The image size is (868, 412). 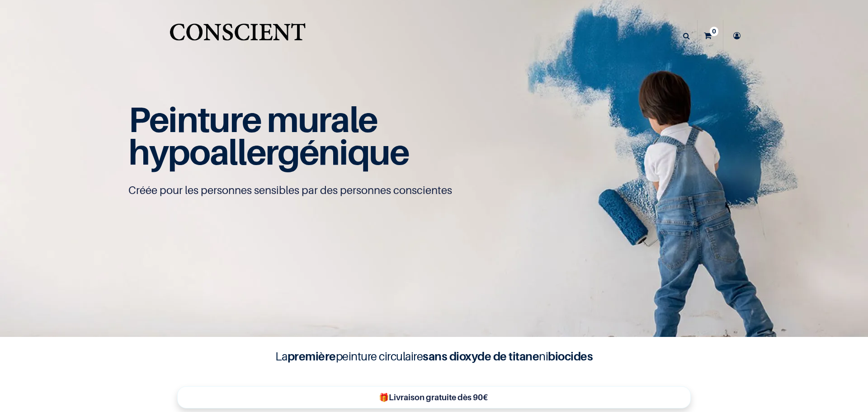 I want to click on b: 🎁Livraison gratuite dès 90€, so click(x=433, y=397).